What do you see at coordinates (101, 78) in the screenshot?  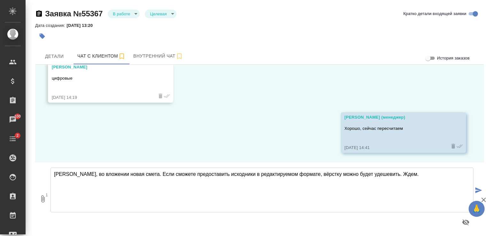 I see `p: цифровые` at bounding box center [101, 78].